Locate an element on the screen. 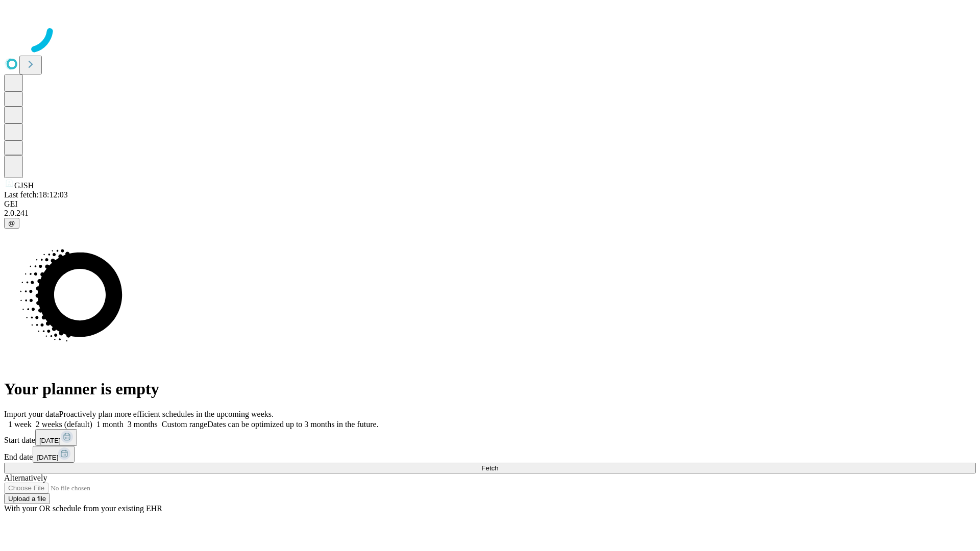 This screenshot has width=980, height=551. span: 1 month is located at coordinates (110, 424).